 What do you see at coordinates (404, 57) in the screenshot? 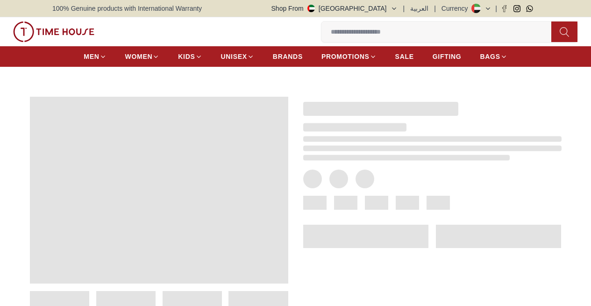
I see `span: SALE` at bounding box center [404, 57].